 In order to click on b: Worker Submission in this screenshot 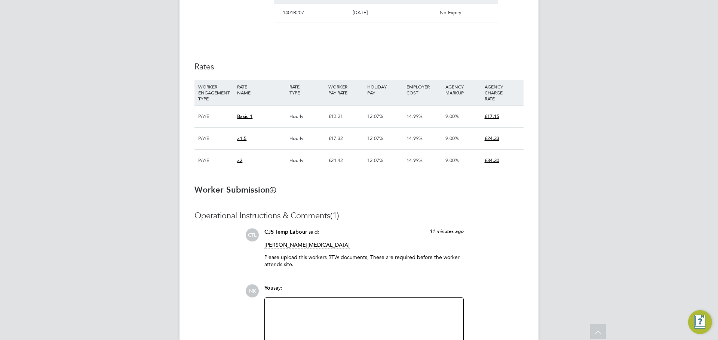, I will do `click(235, 190)`.